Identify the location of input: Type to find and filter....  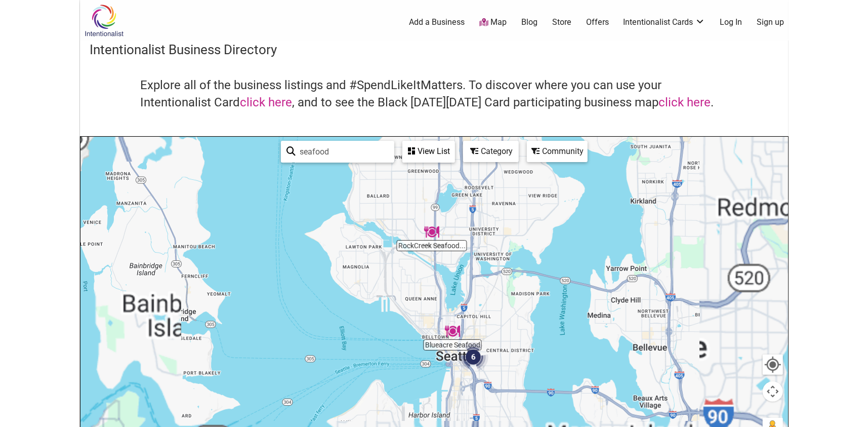
(342, 152).